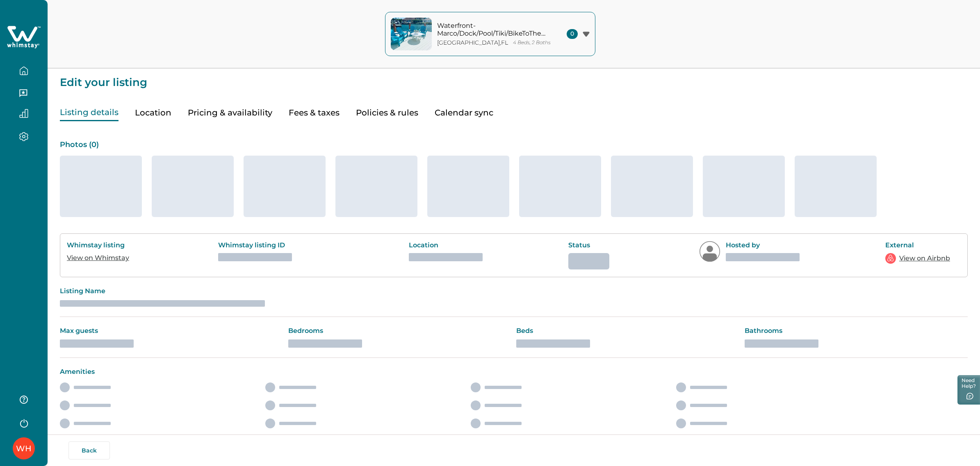  I want to click on a: View on Airbnb, so click(924, 258).